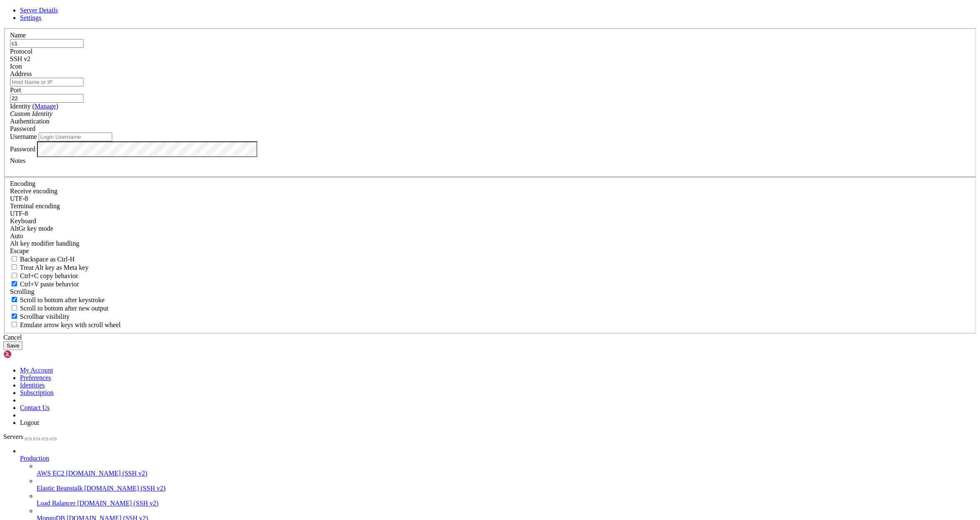  Describe the element at coordinates (47, 82) in the screenshot. I see `input: Host Name or IP` at that location.